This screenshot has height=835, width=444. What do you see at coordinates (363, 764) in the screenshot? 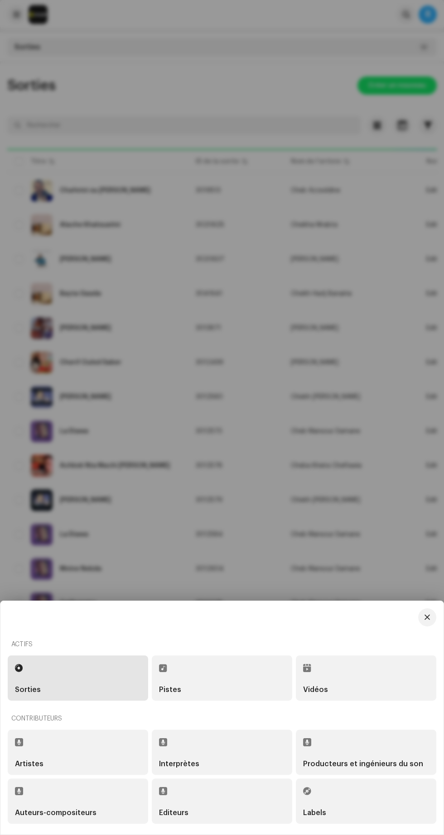
I see `div: Producteurs et ingénieurs du son` at bounding box center [363, 764].